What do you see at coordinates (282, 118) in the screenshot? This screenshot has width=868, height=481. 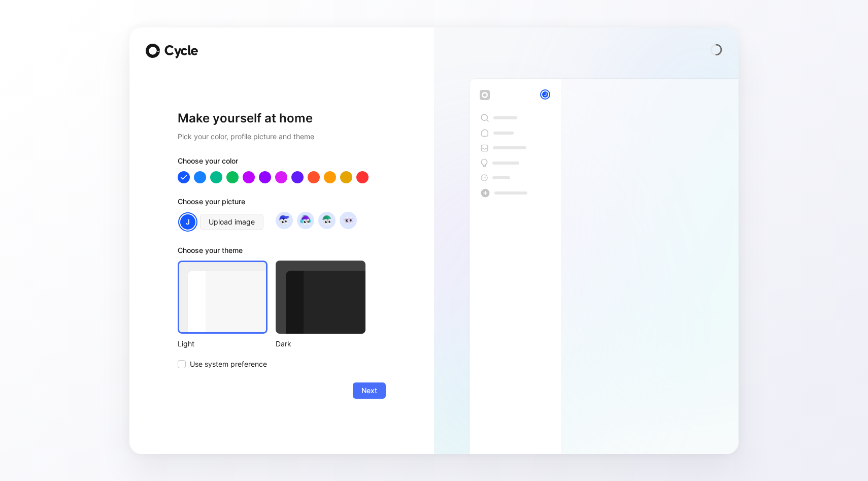 I see `h1: Make yourself at home` at bounding box center [282, 118].